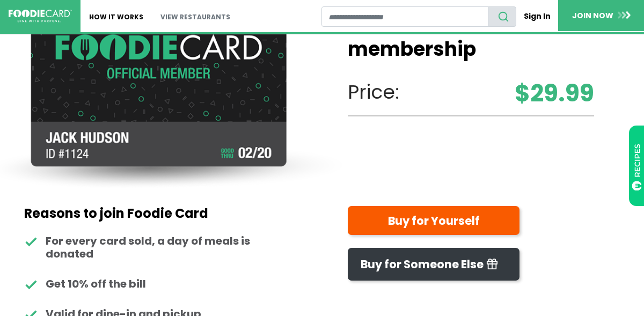 The width and height of the screenshot is (644, 316). What do you see at coordinates (151, 284) in the screenshot?
I see `li: Get 10% off the bill` at bounding box center [151, 284].